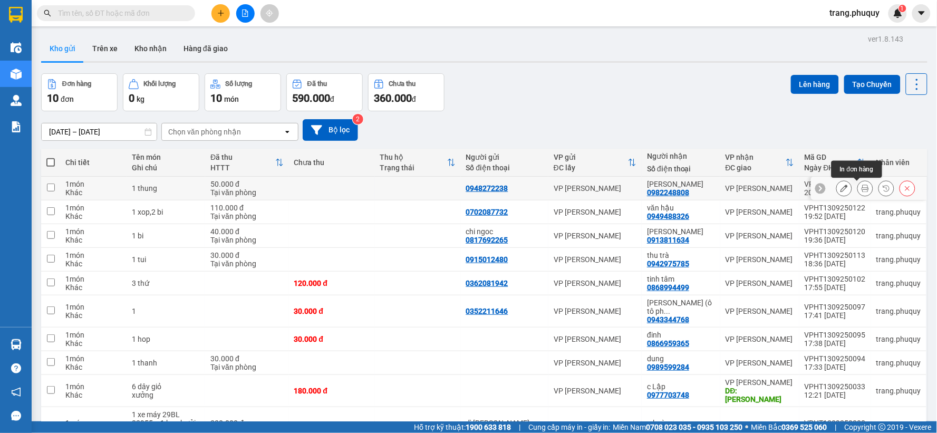 The height and width of the screenshot is (433, 937). Describe the element at coordinates (148, 18) in the screenshot. I see `b: Phú Quý` at that location.